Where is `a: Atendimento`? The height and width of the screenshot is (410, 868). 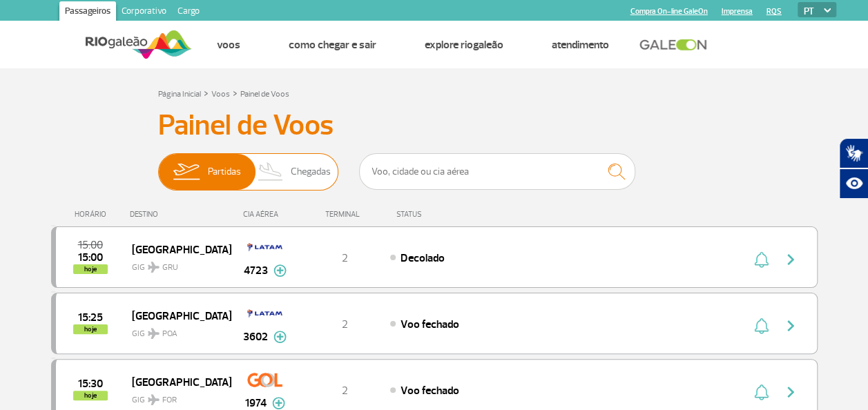 a: Atendimento is located at coordinates (580, 44).